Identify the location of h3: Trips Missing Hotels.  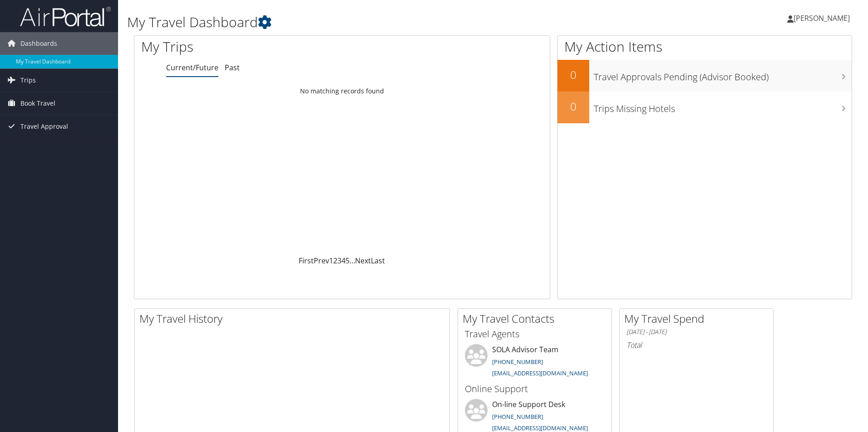
(723, 106).